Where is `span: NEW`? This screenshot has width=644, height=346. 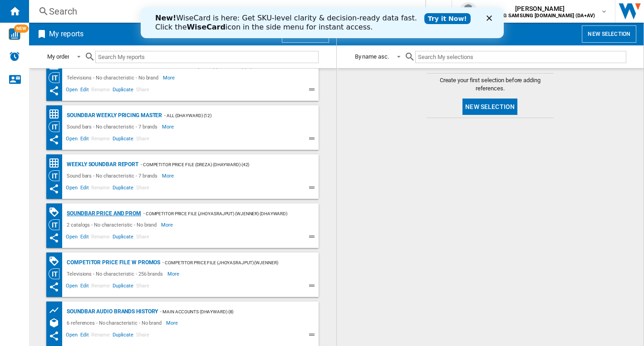 span: NEW is located at coordinates (21, 29).